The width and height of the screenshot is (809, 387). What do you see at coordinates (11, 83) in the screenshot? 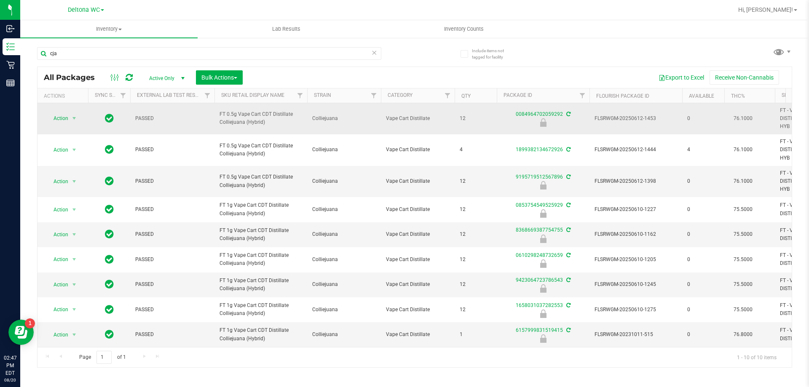
I see `inline-svg: Reports` at bounding box center [11, 83].